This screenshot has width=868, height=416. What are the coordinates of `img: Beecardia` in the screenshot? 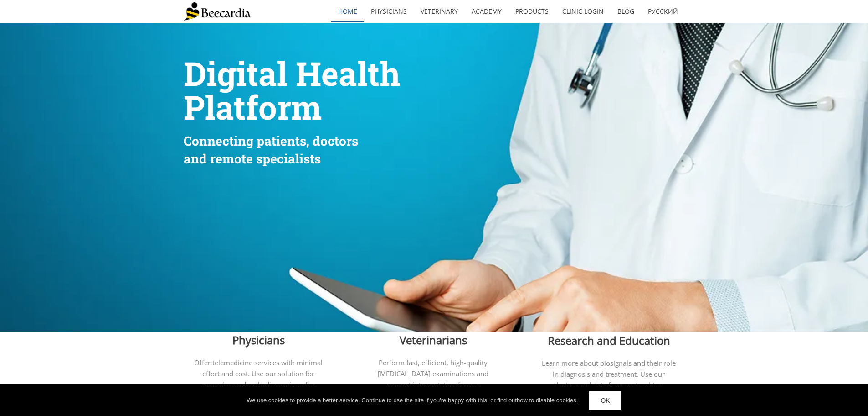 It's located at (217, 12).